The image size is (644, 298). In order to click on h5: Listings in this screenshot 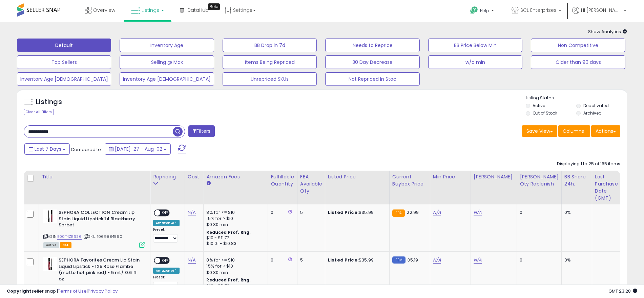, I will do `click(49, 102)`.